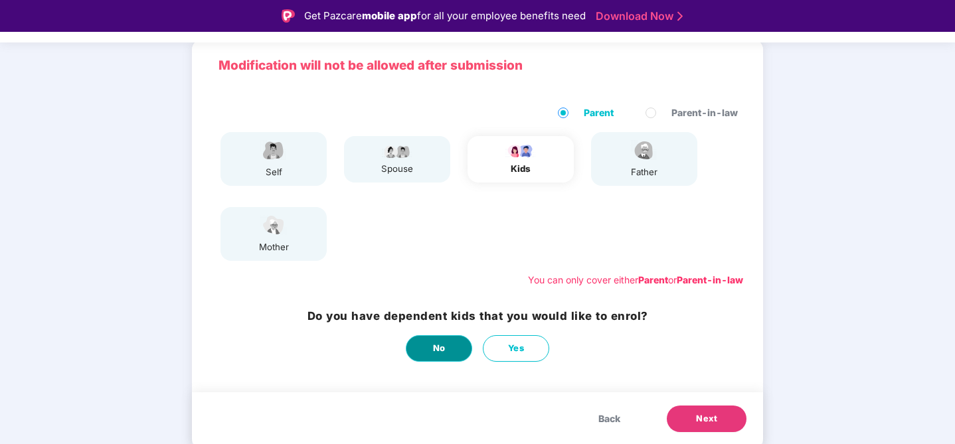 The image size is (955, 444). I want to click on div: spouse, so click(397, 169).